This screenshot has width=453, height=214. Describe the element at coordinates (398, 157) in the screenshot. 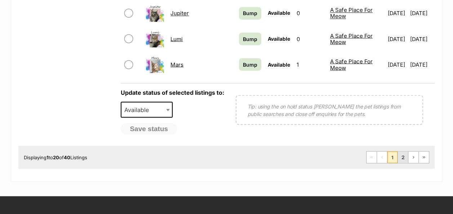

I see `nav: Pagination` at that location.